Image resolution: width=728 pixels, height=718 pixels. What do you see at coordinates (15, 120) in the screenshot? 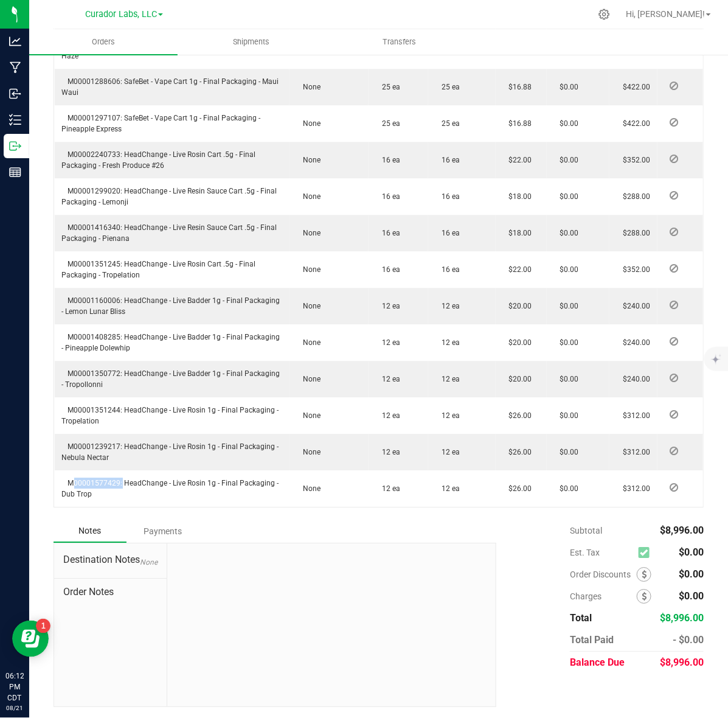
I see `inline-svg: Inventory` at bounding box center [15, 120].